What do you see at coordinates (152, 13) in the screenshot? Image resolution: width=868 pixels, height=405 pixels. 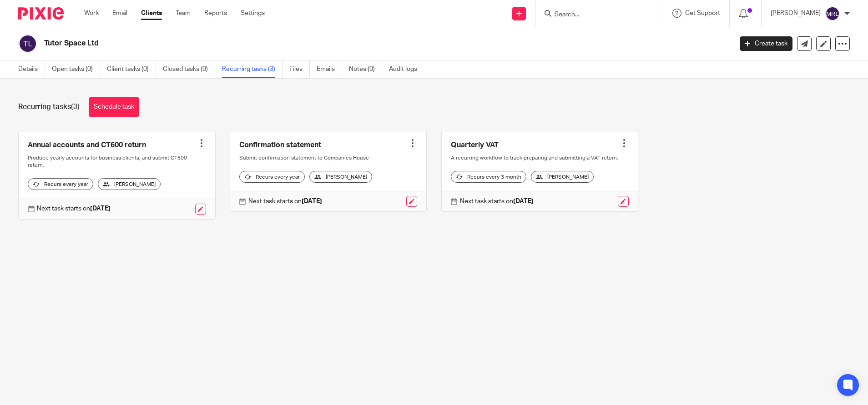 I see `a: Clients` at bounding box center [152, 13].